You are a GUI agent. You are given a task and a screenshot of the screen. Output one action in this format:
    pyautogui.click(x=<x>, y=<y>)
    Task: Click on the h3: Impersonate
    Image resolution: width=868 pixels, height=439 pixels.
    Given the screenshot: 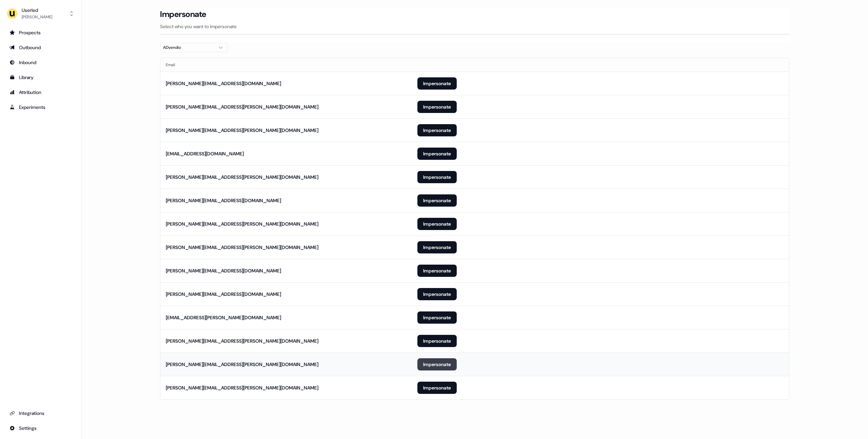 What is the action you would take?
    pyautogui.click(x=183, y=15)
    